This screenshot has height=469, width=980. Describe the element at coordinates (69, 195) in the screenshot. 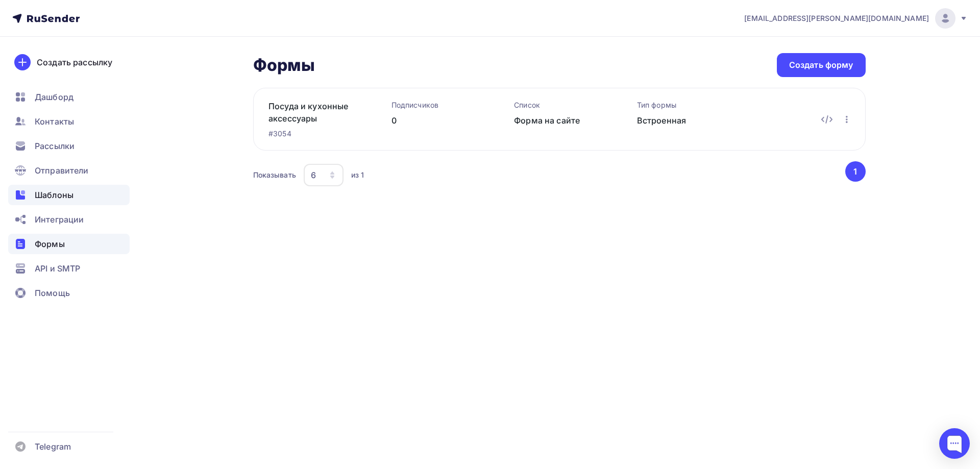

I see `a: Шаблоны` at that location.